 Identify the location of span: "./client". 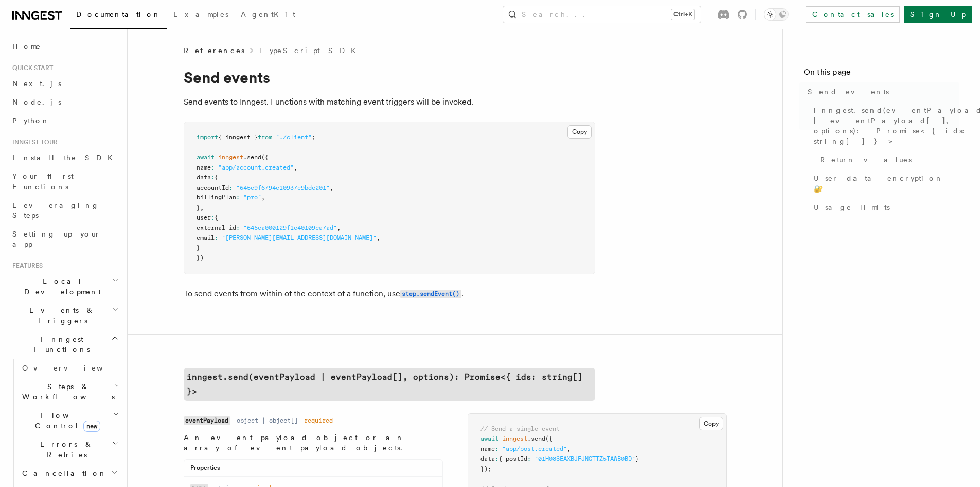
(294, 137).